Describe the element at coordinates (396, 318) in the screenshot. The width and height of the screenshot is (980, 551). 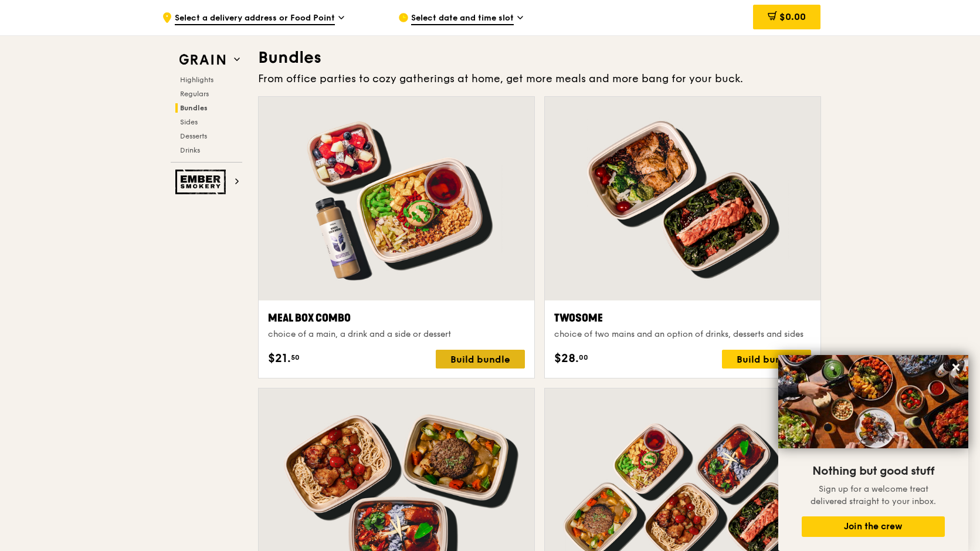
I see `div: Meal Box Combo` at that location.